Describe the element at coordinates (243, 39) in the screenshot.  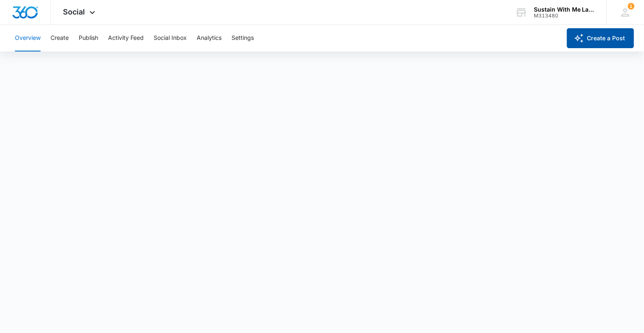
I see `button: Settings` at that location.